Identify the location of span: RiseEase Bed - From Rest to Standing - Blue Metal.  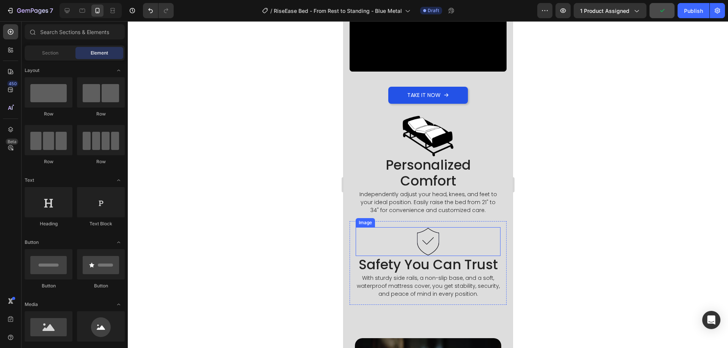
(338, 11).